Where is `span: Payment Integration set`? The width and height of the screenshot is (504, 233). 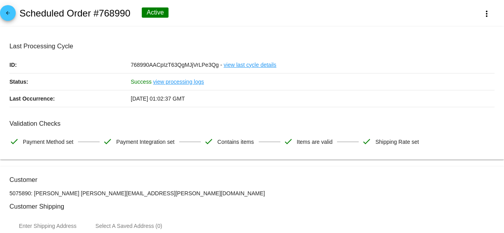
span: Payment Integration set is located at coordinates (145, 142).